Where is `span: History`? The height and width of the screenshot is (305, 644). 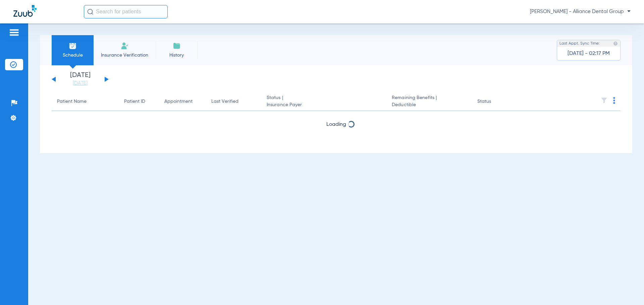 span: History is located at coordinates (177, 55).